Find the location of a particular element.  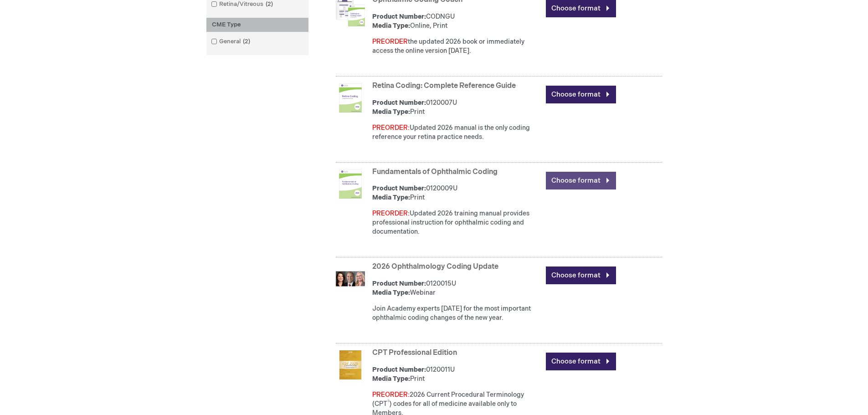

a: CPT Professional Edition is located at coordinates (414, 352).